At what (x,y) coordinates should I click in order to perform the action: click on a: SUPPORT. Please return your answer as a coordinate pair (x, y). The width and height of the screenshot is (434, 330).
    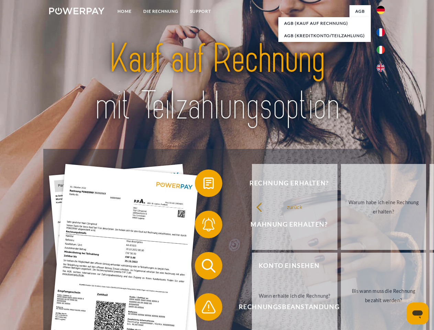
    Looking at the image, I should click on (200, 11).